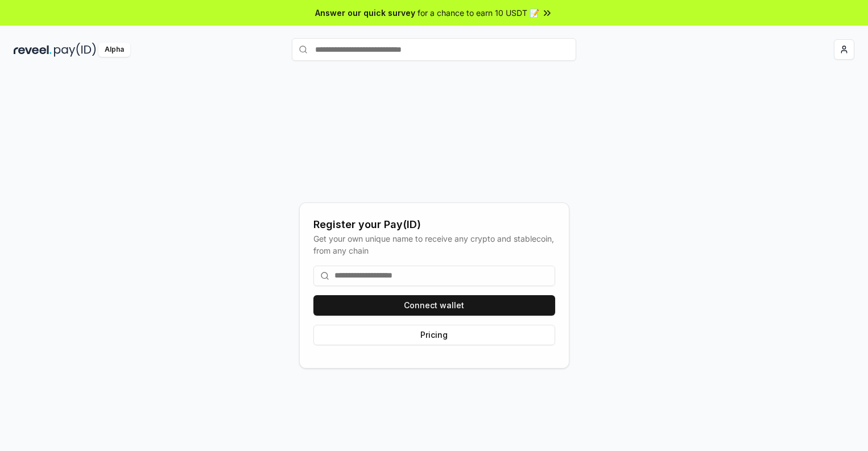 Image resolution: width=868 pixels, height=451 pixels. What do you see at coordinates (32, 49) in the screenshot?
I see `img: reveel_dark` at bounding box center [32, 49].